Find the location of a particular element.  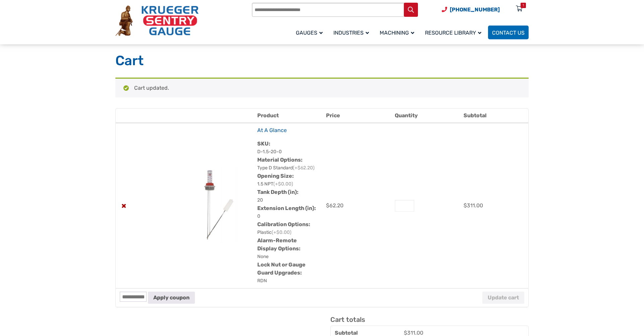

img: Krueger Sentry Gauge is located at coordinates (157, 21).